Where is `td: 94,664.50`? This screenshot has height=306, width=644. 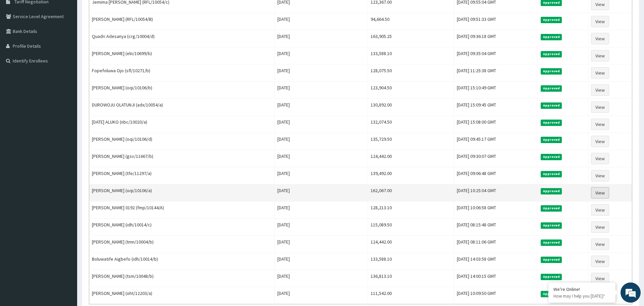 td: 94,664.50 is located at coordinates (411, 21).